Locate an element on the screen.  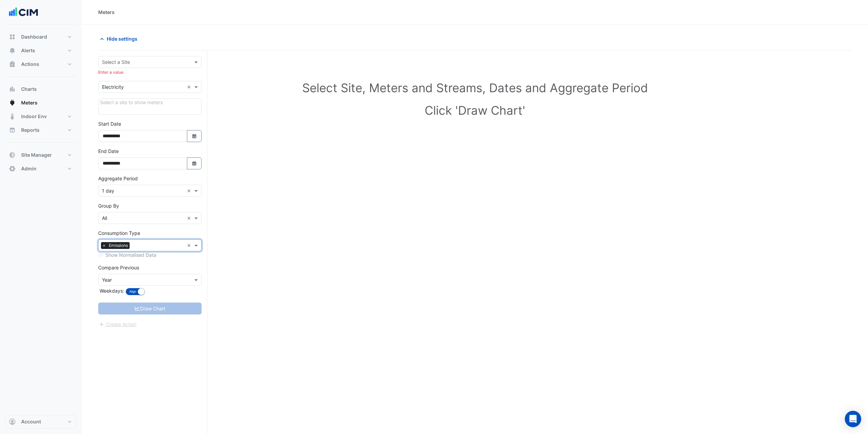
span: Site Manager is located at coordinates (36, 155).